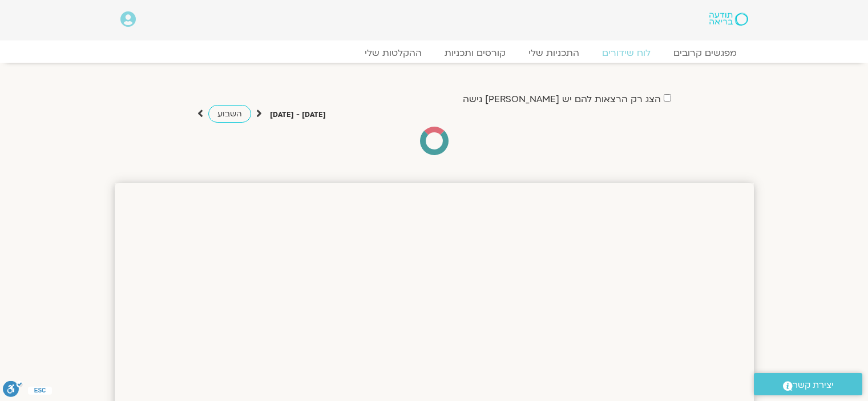 This screenshot has width=868, height=401. Describe the element at coordinates (230, 113) in the screenshot. I see `a: השבוע` at that location.